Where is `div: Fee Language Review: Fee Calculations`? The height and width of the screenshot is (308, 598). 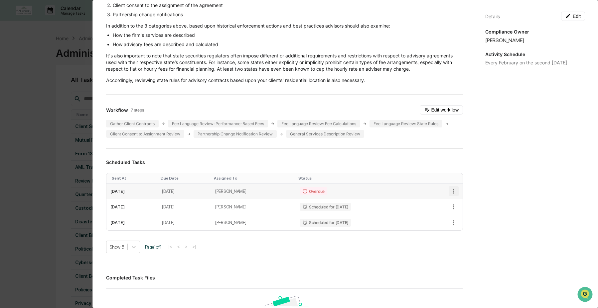 div: Fee Language Review: Fee Calculations is located at coordinates (318, 124).